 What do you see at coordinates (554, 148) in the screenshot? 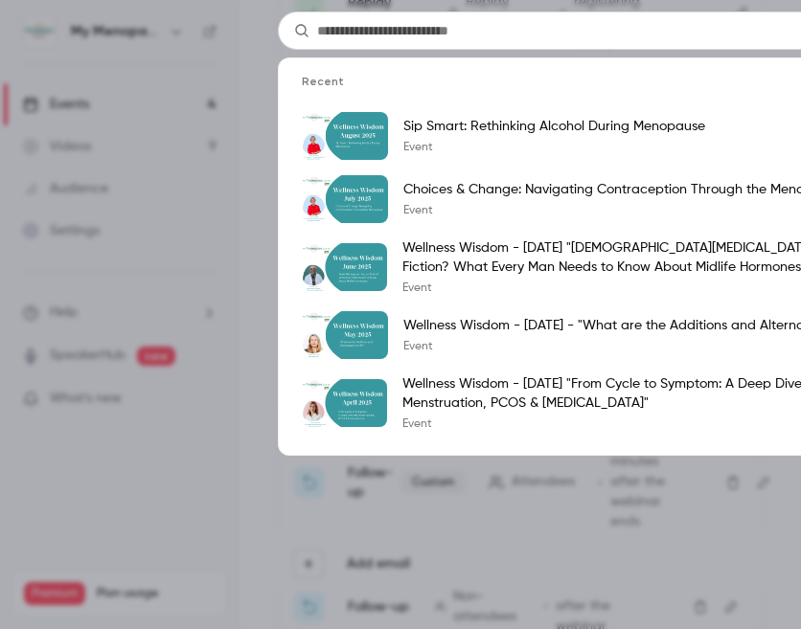
I see `p: Event` at bounding box center [554, 148].